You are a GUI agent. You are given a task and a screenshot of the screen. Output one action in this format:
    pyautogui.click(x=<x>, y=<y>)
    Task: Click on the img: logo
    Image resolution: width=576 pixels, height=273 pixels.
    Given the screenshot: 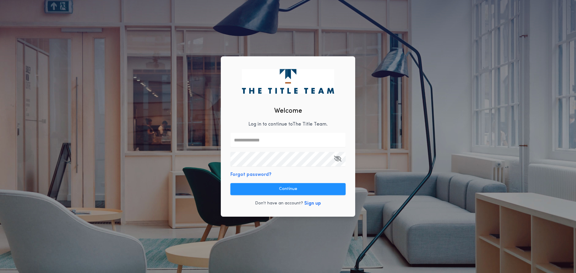 What is the action you would take?
    pyautogui.click(x=288, y=81)
    